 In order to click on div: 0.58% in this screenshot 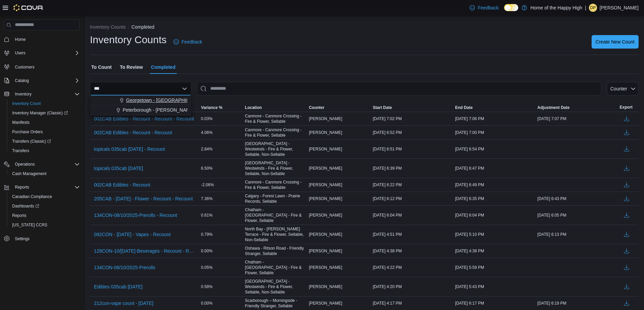, I will do `click(222, 287)`.